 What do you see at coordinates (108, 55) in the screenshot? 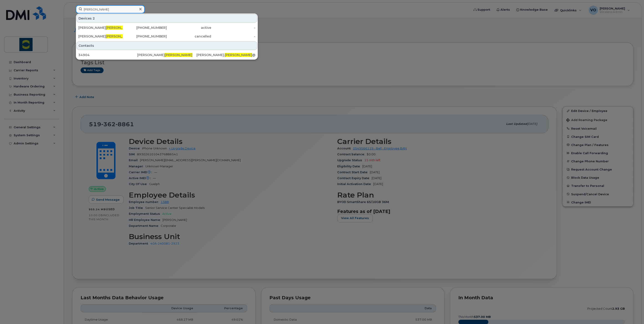
I see `div: 34904` at bounding box center [108, 55].